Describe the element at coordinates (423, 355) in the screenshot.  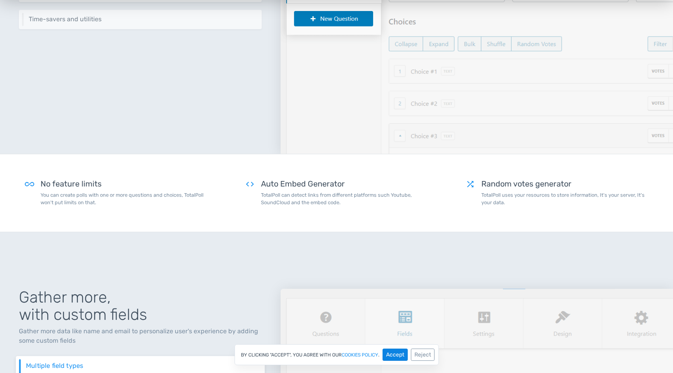
I see `button: Reject` at that location.